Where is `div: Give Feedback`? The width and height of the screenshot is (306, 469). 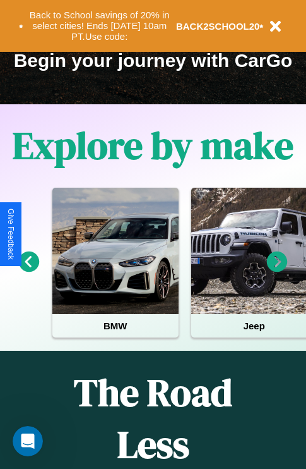
div: Give Feedback is located at coordinates (11, 234).